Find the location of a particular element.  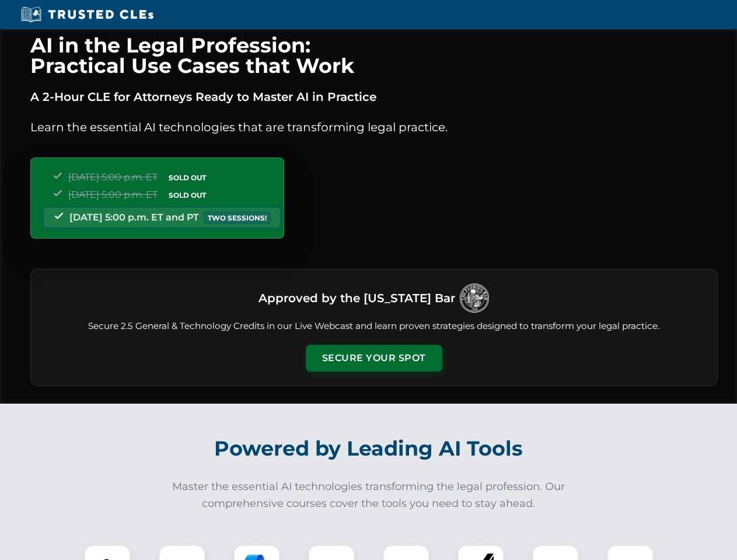

p: Secure 2.5 General & Technology Credits in our Live Webcast and learn proven strategies designed ... is located at coordinates (374, 326).